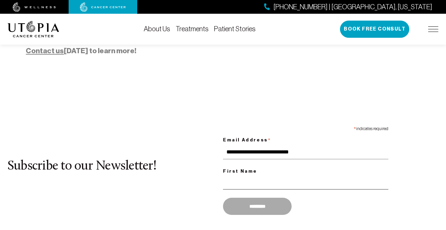 This screenshot has height=230, width=446. I want to click on label: Email Address, so click(306, 139).